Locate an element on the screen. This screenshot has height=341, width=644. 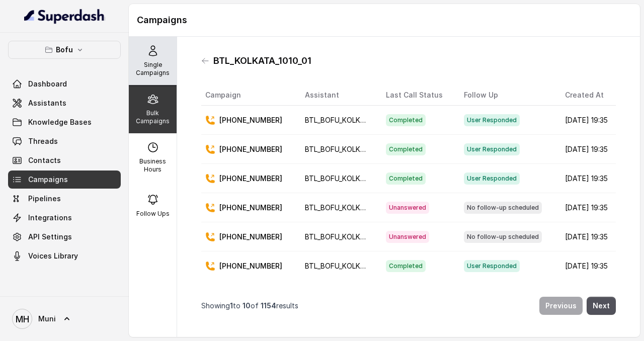
p: Business Hours is located at coordinates (153, 165).